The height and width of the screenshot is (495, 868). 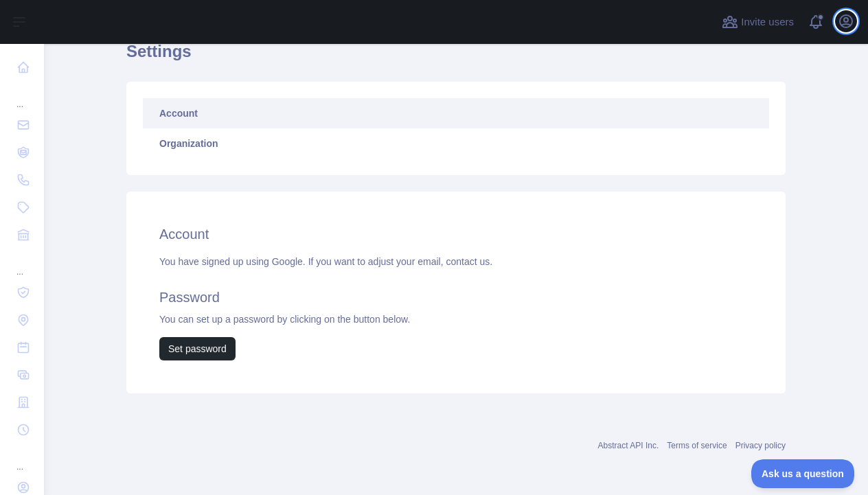 What do you see at coordinates (469, 261) in the screenshot?
I see `a: contact us.` at bounding box center [469, 261].